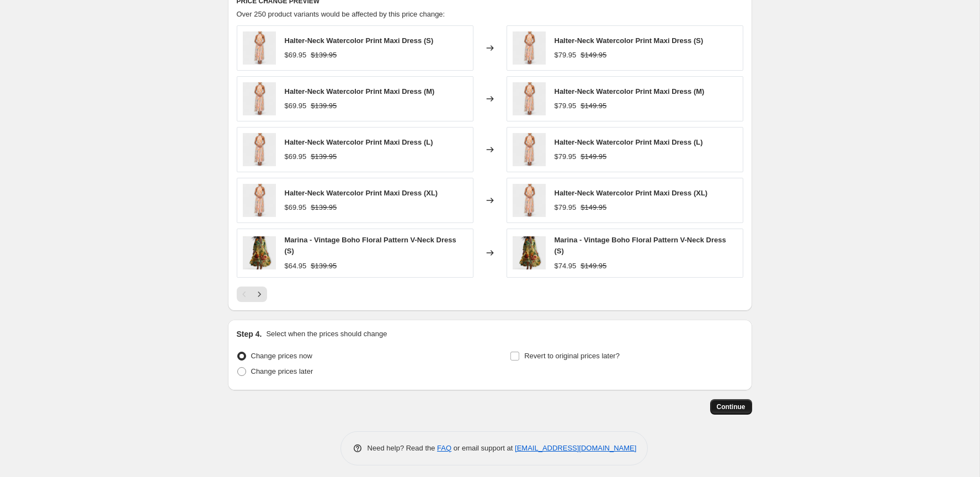 The width and height of the screenshot is (980, 477). Describe the element at coordinates (483, 448) in the screenshot. I see `span: or email support at` at that location.